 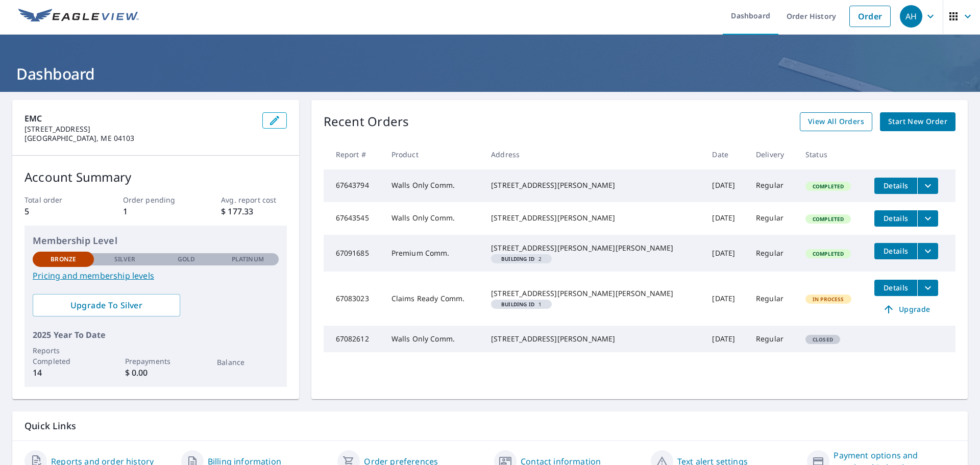 I want to click on h1: Dashboard, so click(x=490, y=73).